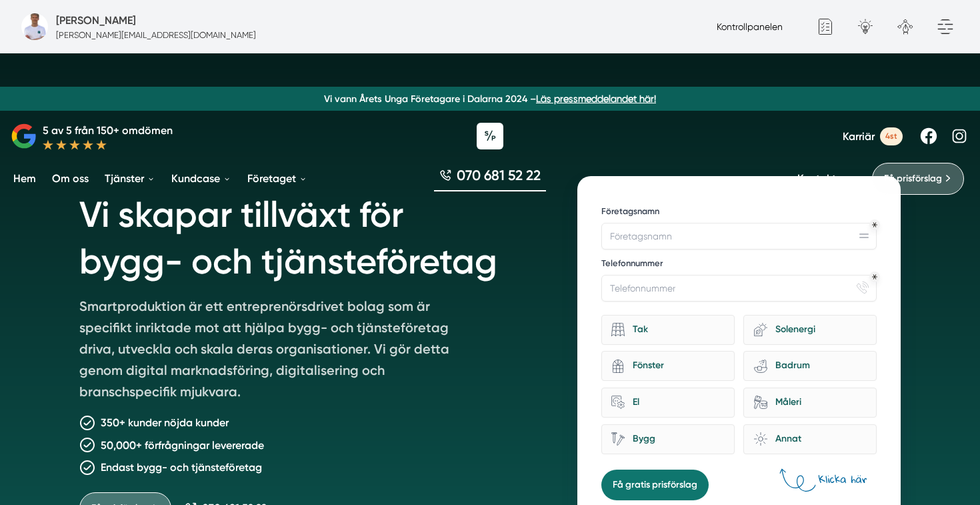 This screenshot has width=980, height=505. Describe the element at coordinates (490, 178) in the screenshot. I see `a: 070 681 52 22` at that location.